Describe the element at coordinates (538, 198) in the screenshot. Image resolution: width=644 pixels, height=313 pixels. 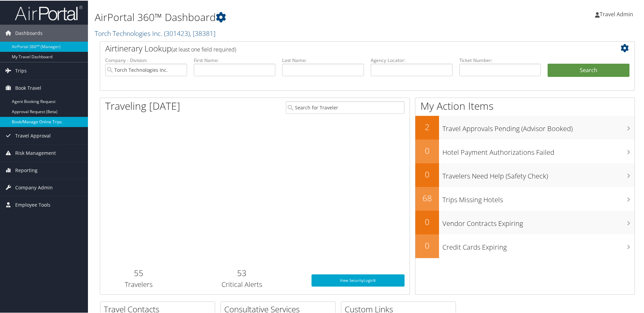
I see `h3: Trips Missing Hotels` at that location.